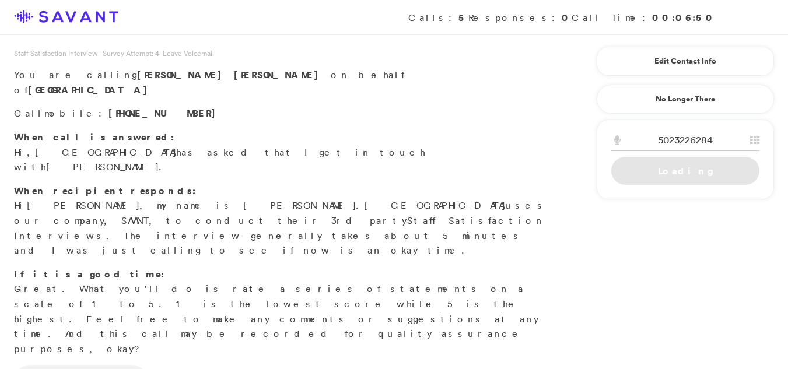 The width and height of the screenshot is (788, 369). I want to click on strong: 0, so click(566, 17).